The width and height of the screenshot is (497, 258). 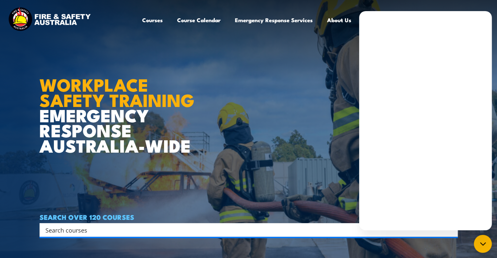 I want to click on strong: WORKPLACE SAFETY TRAINING, so click(x=117, y=92).